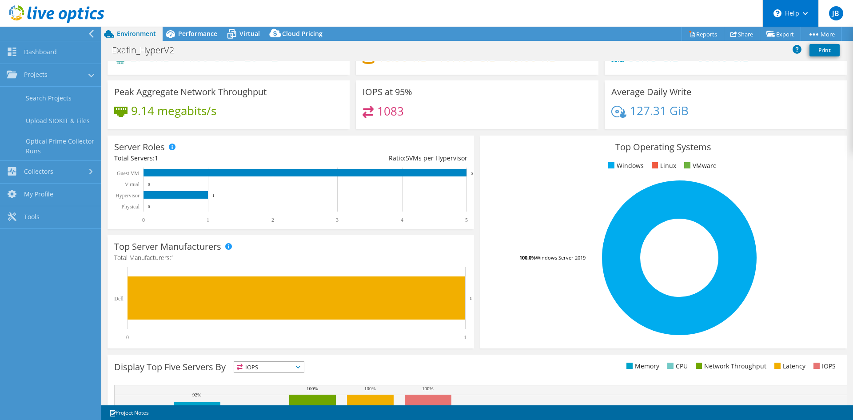  I want to click on span: JB, so click(836, 13).